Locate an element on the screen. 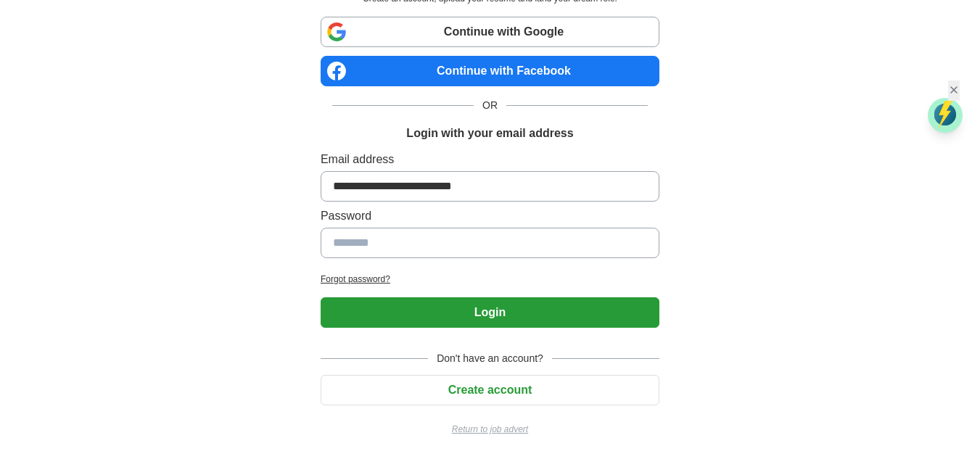  a: Continue with Google is located at coordinates (490, 32).